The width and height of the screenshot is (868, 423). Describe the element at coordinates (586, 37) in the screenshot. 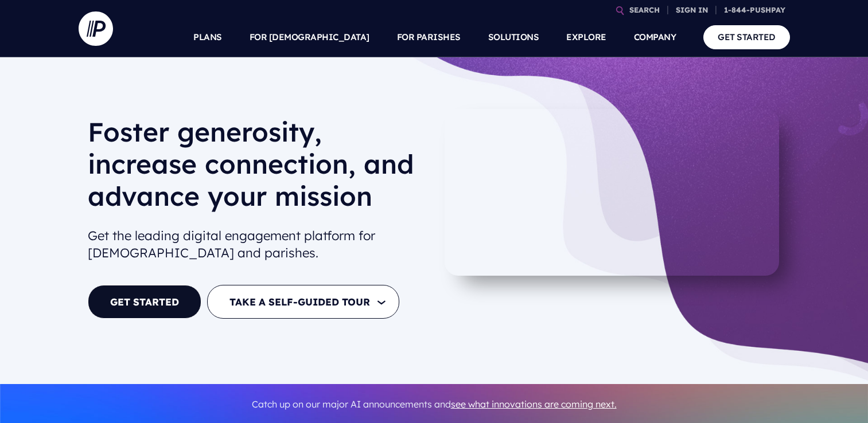

I see `a: EXPLORE` at that location.